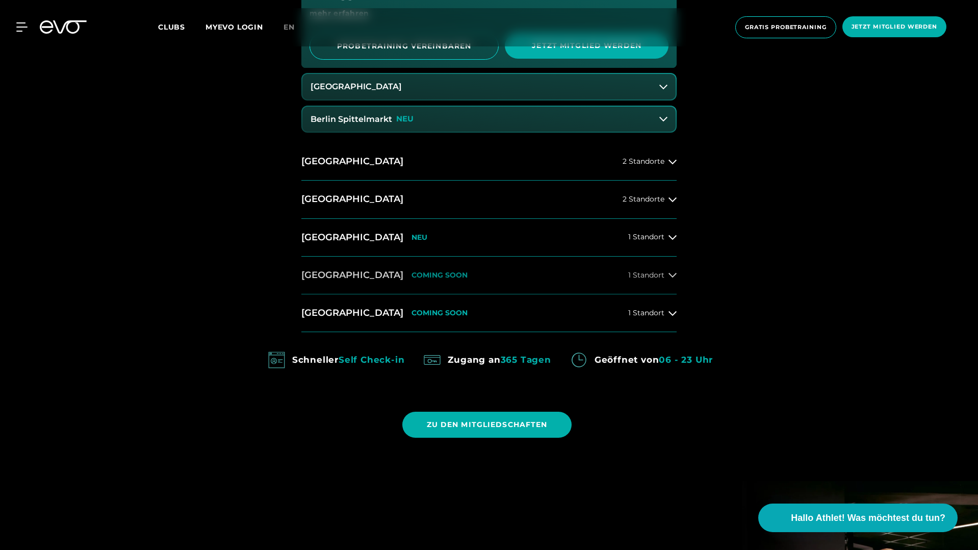  What do you see at coordinates (654, 360) in the screenshot?
I see `div: Geöffnet von` at bounding box center [654, 360].